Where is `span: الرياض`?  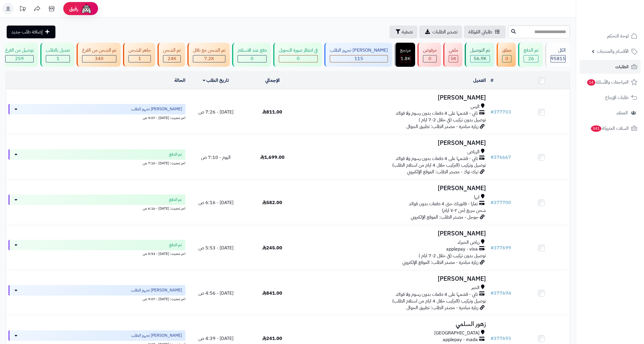 span: الرياض is located at coordinates (473, 152).